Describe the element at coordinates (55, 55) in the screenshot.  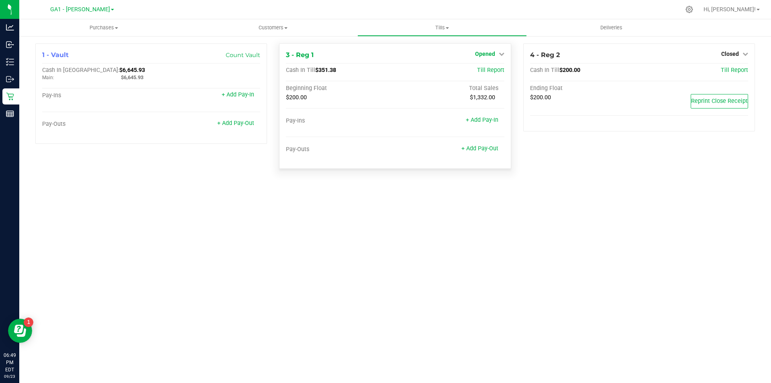
I see `span: 1 - Vault` at that location.